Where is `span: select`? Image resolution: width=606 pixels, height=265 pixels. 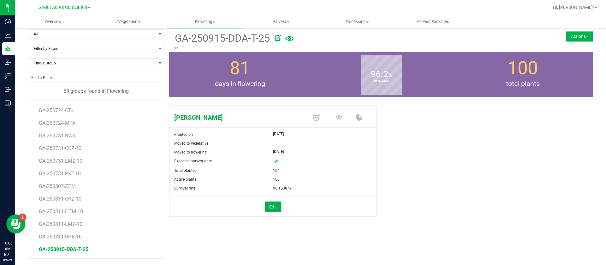
span: select is located at coordinates (160, 34).